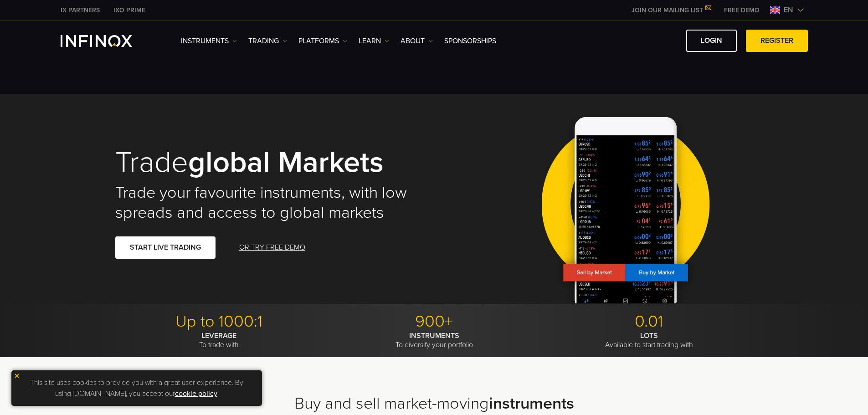 This screenshot has height=415, width=868. Describe the element at coordinates (219, 336) in the screenshot. I see `strong: LEVERAGE` at that location.